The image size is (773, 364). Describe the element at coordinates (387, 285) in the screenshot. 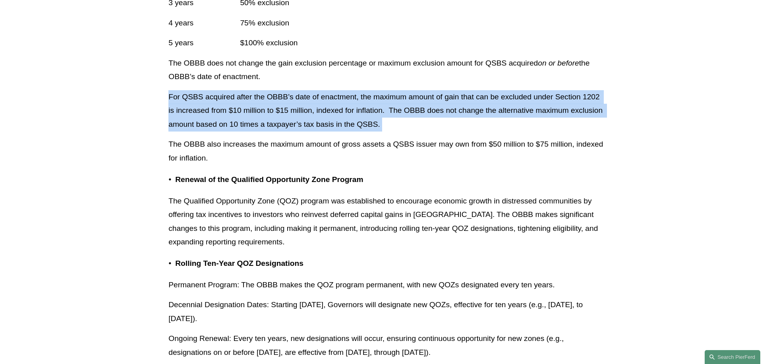

I see `p: Permanent Program: The OBBB makes the QOZ program permanent, with new QOZs designated every ten y...` at that location.